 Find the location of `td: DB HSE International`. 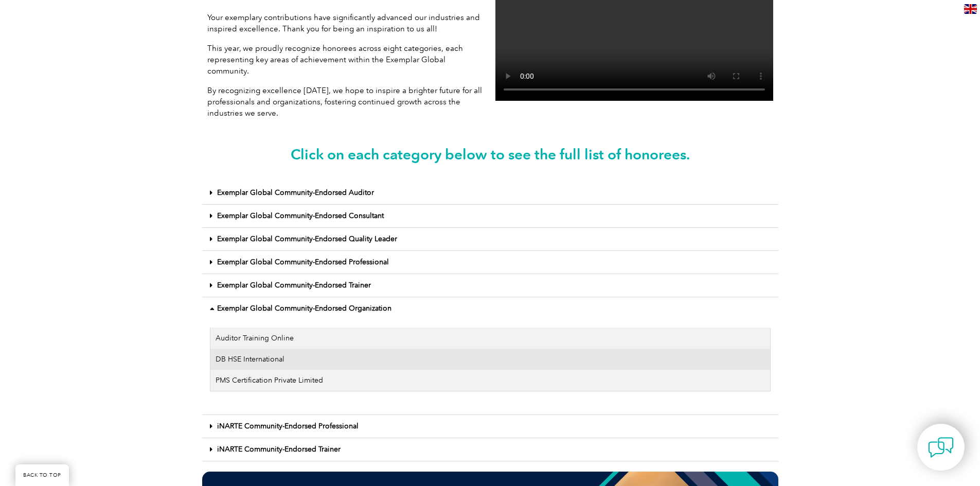

td: DB HSE International is located at coordinates (490, 359).